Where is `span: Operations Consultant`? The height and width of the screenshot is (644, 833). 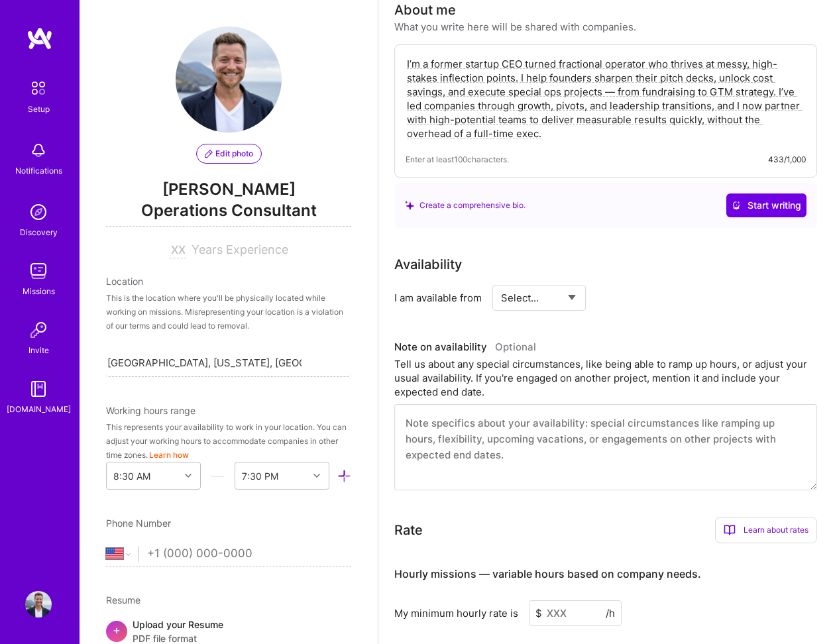 span: Operations Consultant is located at coordinates (229, 213).